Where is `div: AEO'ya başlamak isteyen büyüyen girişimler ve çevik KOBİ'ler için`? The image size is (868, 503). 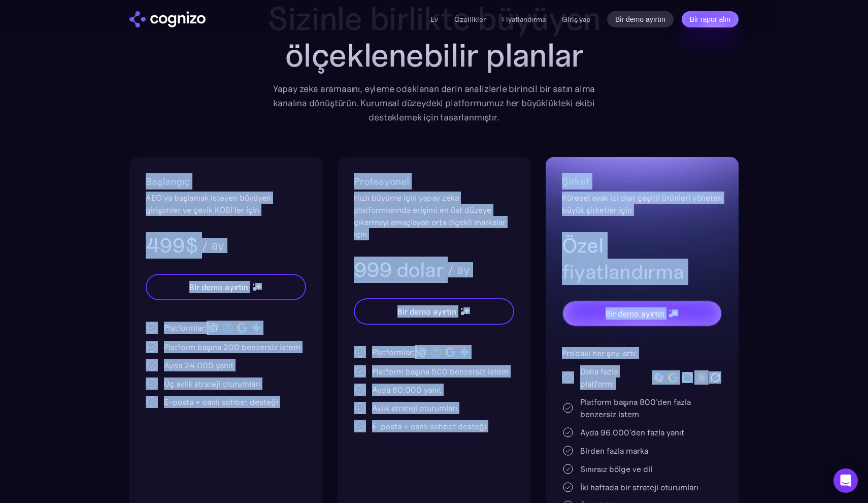
div: AEO'ya başlamak isteyen büyüyen girişimler ve çevik KOBİ'ler için is located at coordinates (226, 204).